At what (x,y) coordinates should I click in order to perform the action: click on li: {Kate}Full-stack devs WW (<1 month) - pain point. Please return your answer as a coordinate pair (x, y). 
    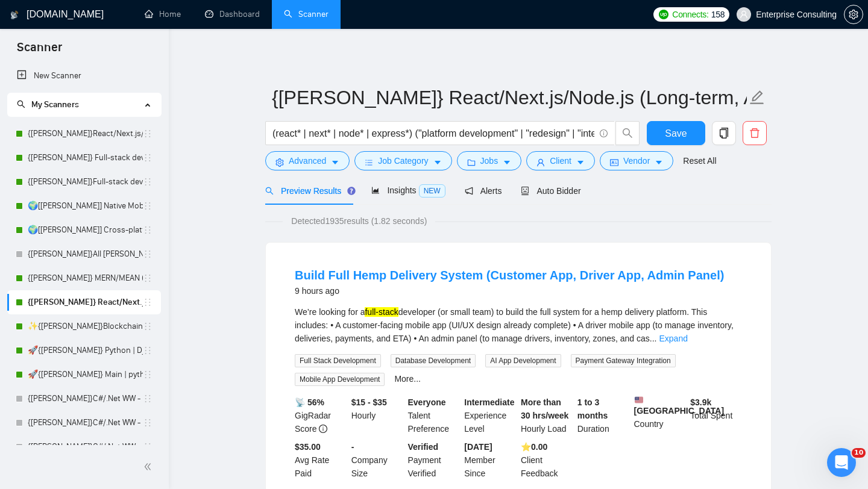
    Looking at the image, I should click on (84, 182).